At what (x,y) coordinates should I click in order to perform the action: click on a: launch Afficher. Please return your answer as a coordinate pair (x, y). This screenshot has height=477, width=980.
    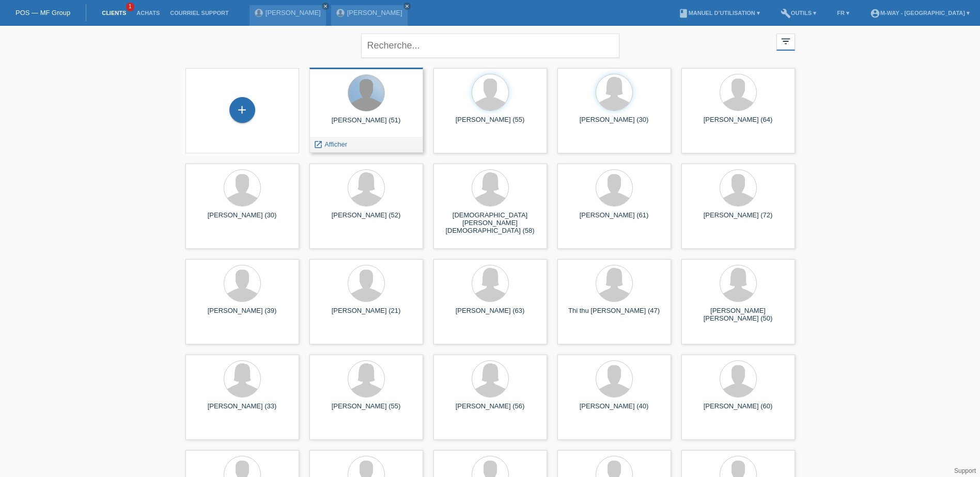
    Looking at the image, I should click on (330, 144).